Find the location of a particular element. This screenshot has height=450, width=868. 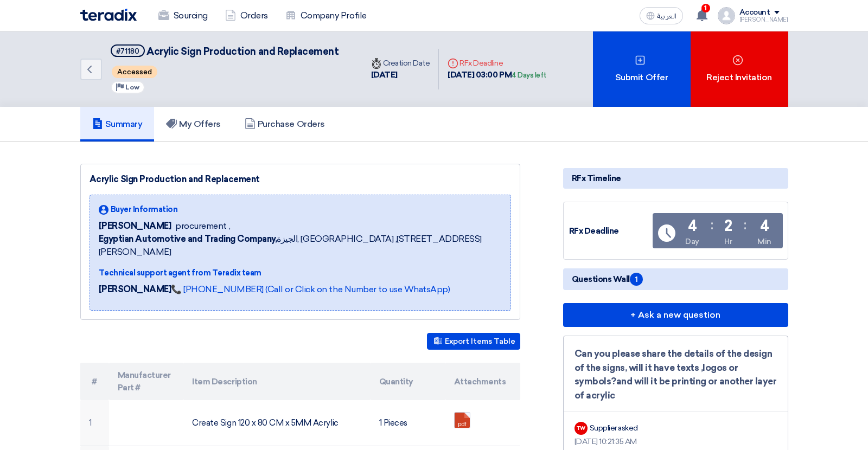

div: Reject Invitation is located at coordinates (740, 69).